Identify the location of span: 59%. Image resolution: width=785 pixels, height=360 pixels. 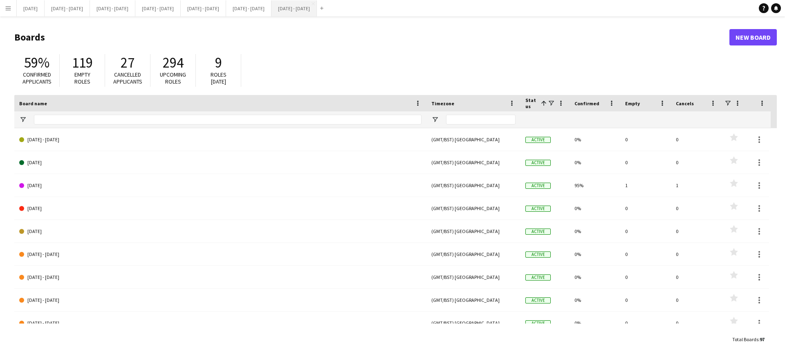
(37, 63).